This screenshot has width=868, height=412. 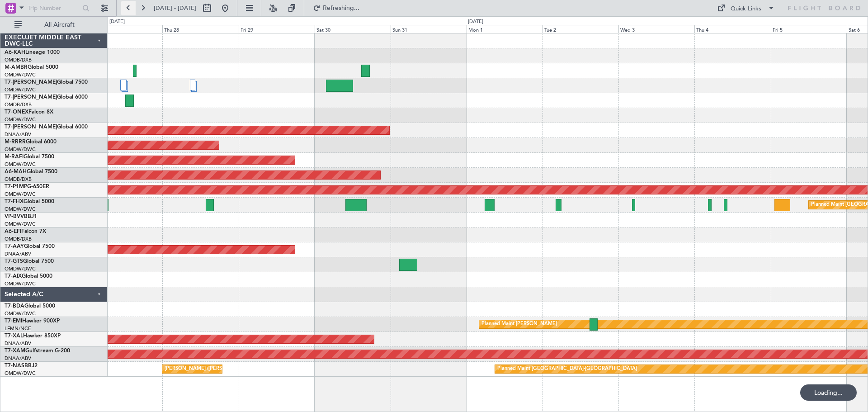 I want to click on span: T7-AAY, so click(x=14, y=247).